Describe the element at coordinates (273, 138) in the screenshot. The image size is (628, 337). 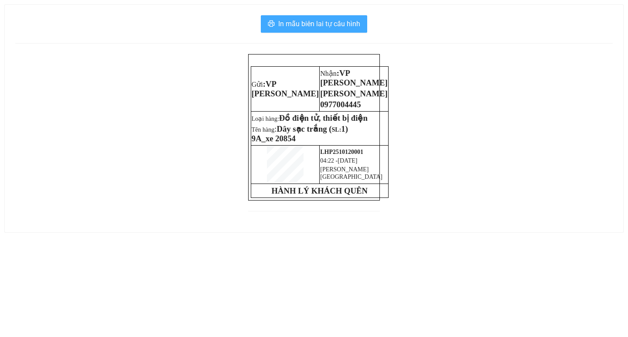
I see `span: 9A_xe 20854` at that location.